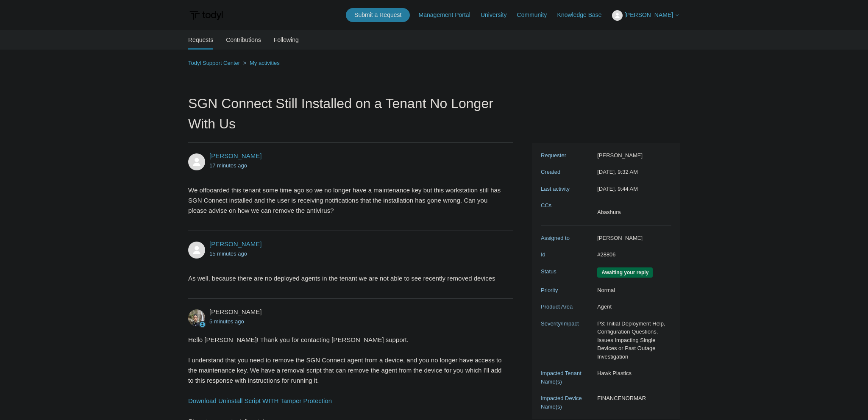  What do you see at coordinates (264, 62) in the screenshot?
I see `a: My activities` at bounding box center [264, 62].